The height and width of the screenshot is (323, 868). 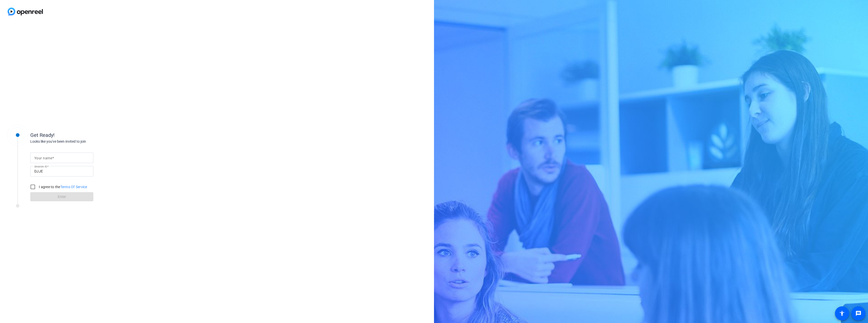 I want to click on div: Looks like you've been invited to join, so click(x=81, y=141).